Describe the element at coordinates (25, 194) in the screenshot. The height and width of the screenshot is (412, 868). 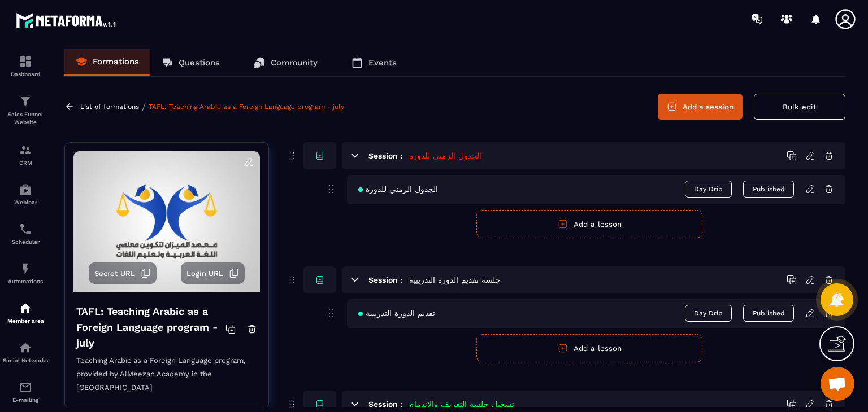
I see `a: automationsautomationsWebinar` at that location.